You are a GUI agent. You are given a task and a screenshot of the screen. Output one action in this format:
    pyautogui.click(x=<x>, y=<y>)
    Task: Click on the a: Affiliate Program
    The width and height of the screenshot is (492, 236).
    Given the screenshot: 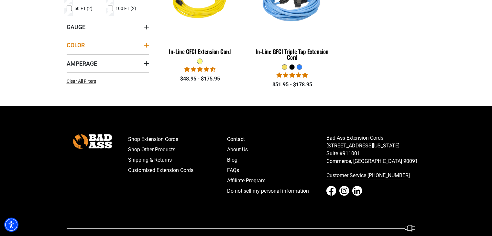 What is the action you would take?
    pyautogui.click(x=276, y=181)
    